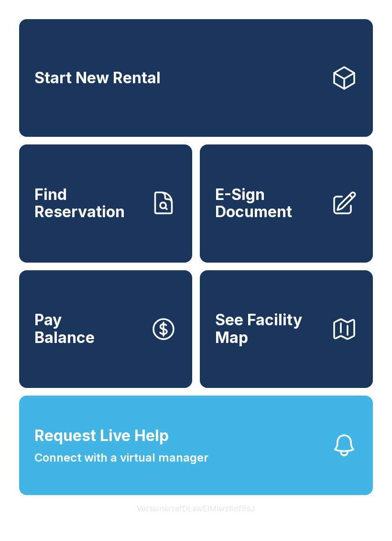 This screenshot has width=392, height=541. I want to click on span: Start New Rental, so click(98, 78).